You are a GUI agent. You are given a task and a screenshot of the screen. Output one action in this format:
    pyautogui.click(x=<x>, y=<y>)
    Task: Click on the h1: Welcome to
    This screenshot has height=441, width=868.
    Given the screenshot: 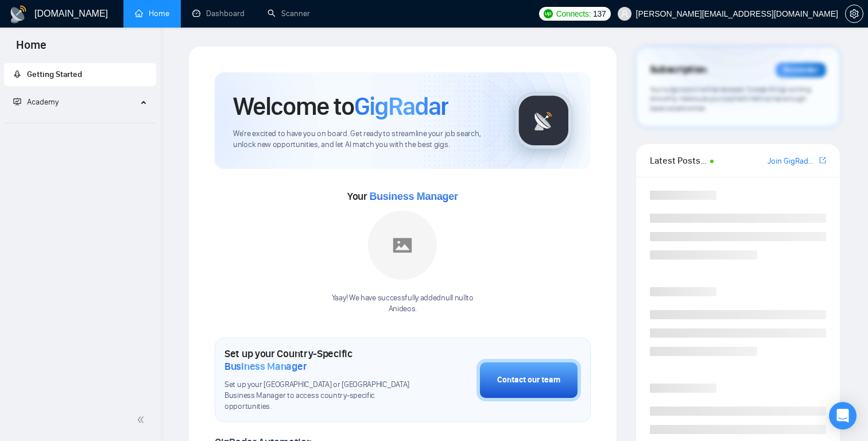 What is the action you would take?
    pyautogui.click(x=340, y=106)
    